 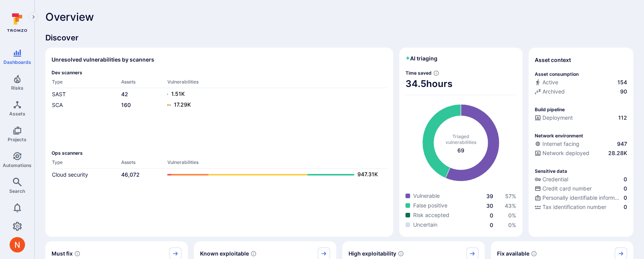 What do you see at coordinates (219, 72) in the screenshot?
I see `span: Dev scanners` at bounding box center [219, 72].